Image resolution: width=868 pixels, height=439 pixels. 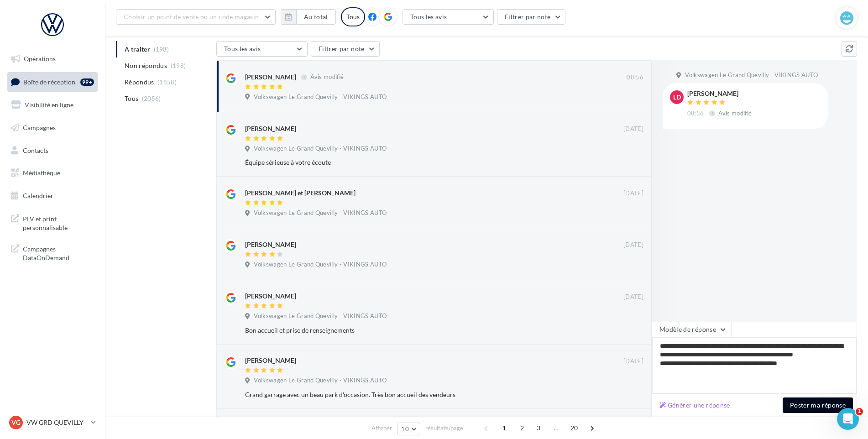 What do you see at coordinates (151, 99) in the screenshot?
I see `span: (2056)` at bounding box center [151, 99].